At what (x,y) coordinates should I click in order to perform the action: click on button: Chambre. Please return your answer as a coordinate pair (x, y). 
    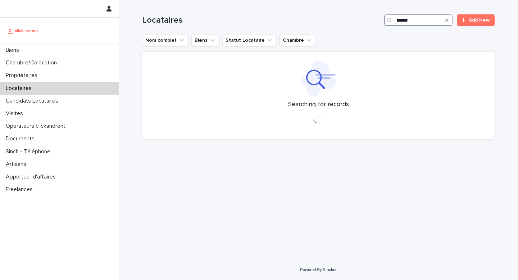
    Looking at the image, I should click on (298, 40).